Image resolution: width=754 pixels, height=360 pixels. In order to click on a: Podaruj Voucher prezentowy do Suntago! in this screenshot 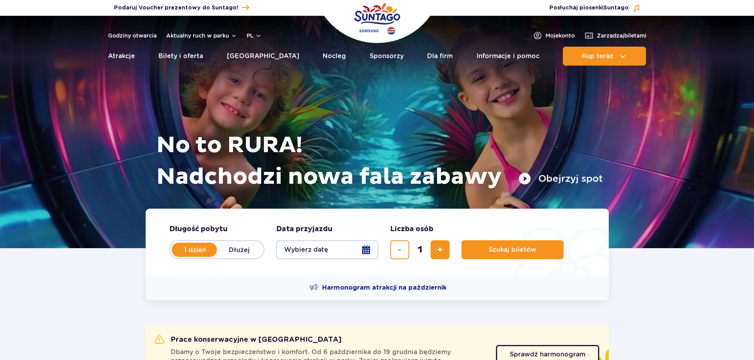, I will do `click(181, 8)`.